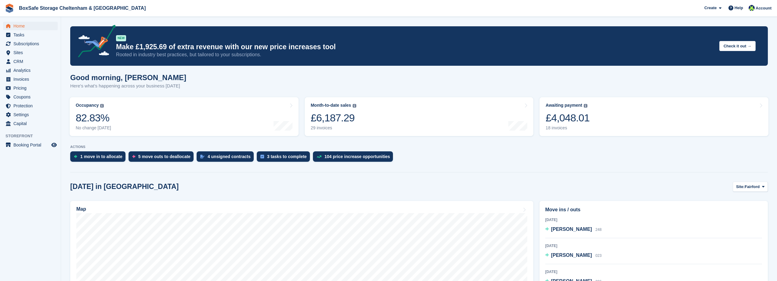 The height and width of the screenshot is (281, 777). I want to click on img: Charlie Hammond, so click(752, 8).